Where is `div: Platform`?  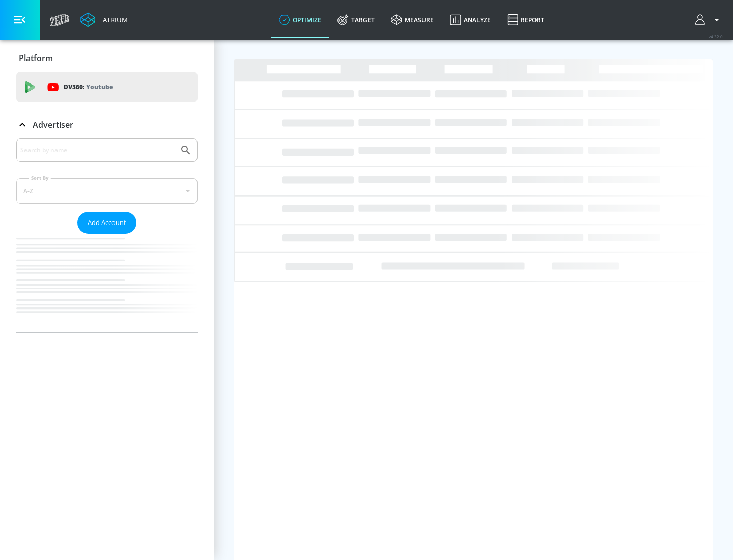
div: Platform is located at coordinates (107, 58).